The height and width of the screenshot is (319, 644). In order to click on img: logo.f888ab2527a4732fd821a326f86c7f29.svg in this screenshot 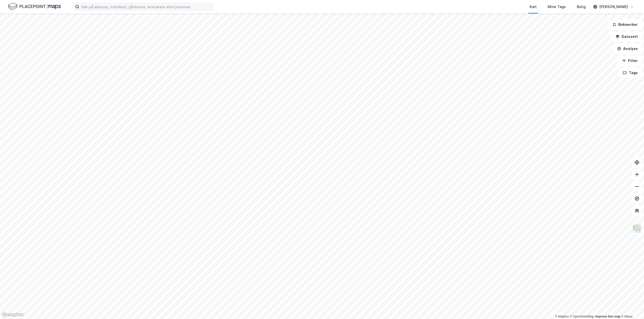, I will do `click(35, 6)`.